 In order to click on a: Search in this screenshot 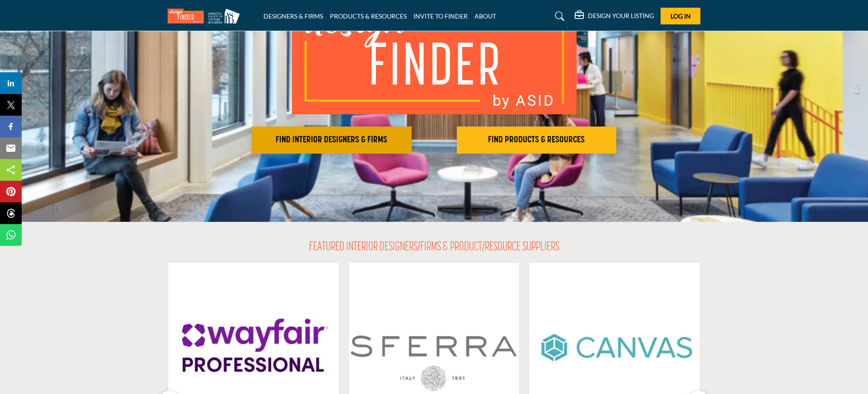, I will do `click(558, 16)`.